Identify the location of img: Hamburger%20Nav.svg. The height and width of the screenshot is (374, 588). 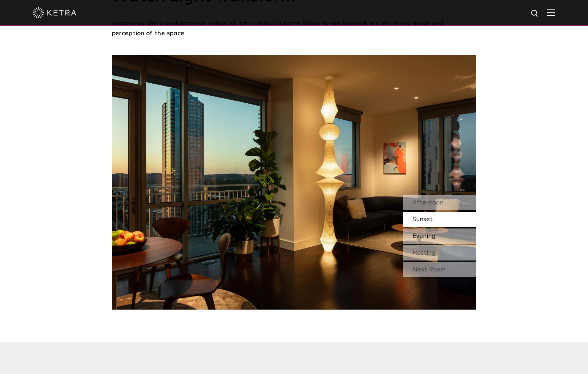
(551, 12).